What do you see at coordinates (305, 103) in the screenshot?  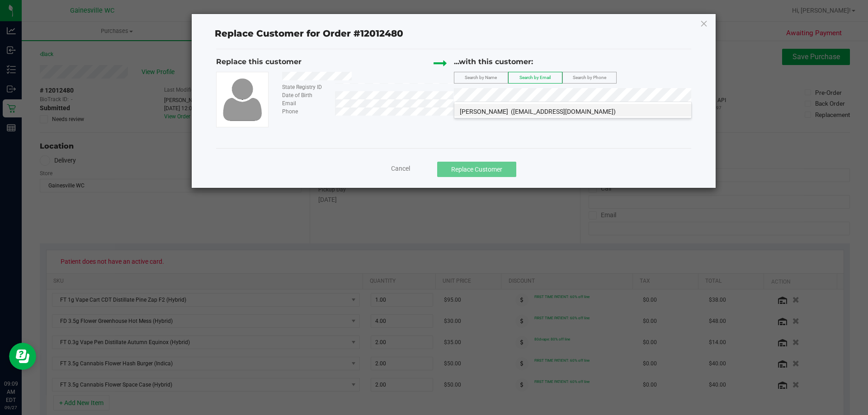 I see `div: Email` at bounding box center [305, 103].